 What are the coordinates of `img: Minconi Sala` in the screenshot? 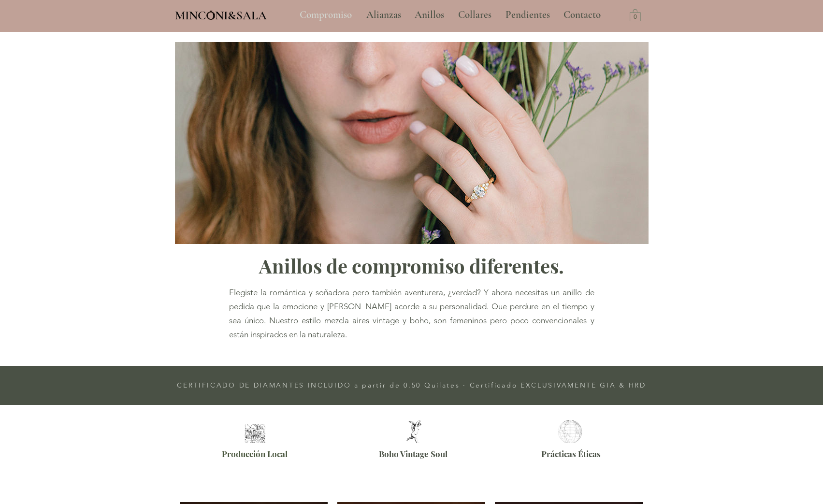 It's located at (210, 15).